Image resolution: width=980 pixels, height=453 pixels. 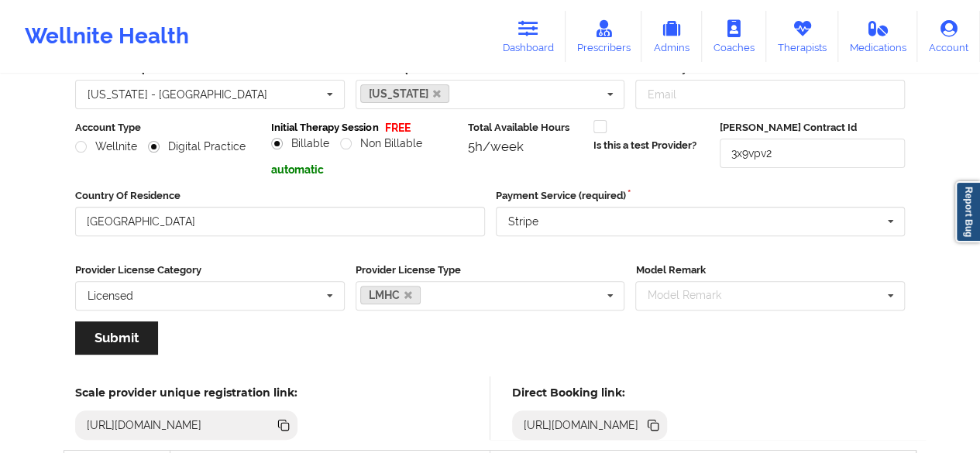 What do you see at coordinates (770, 271) in the screenshot?
I see `label: Model Remark` at bounding box center [770, 271].